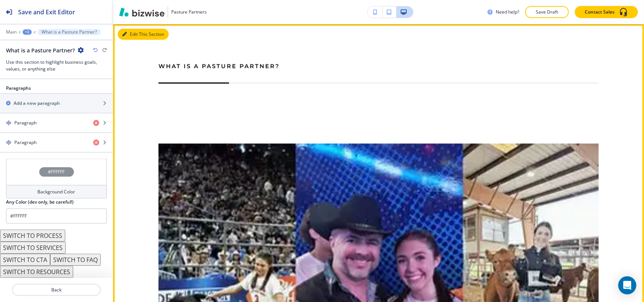 This screenshot has width=644, height=302. I want to click on button: Main, so click(12, 32).